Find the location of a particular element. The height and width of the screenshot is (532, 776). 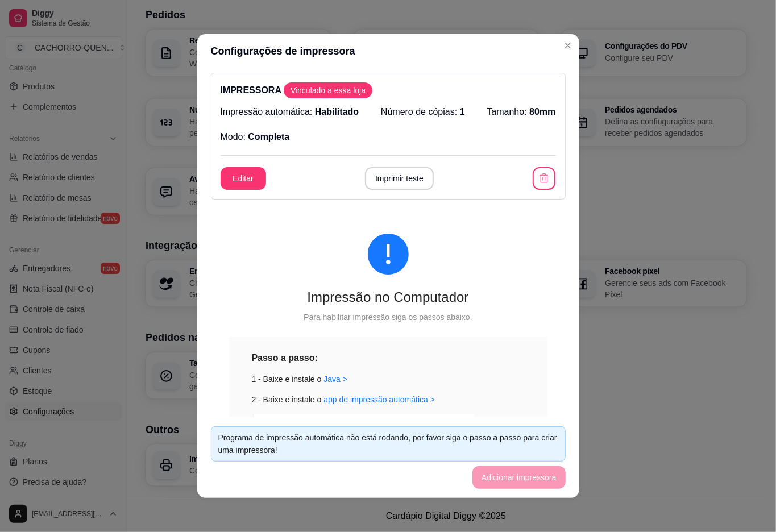

p: Impressão automática: is located at coordinates (290, 112).